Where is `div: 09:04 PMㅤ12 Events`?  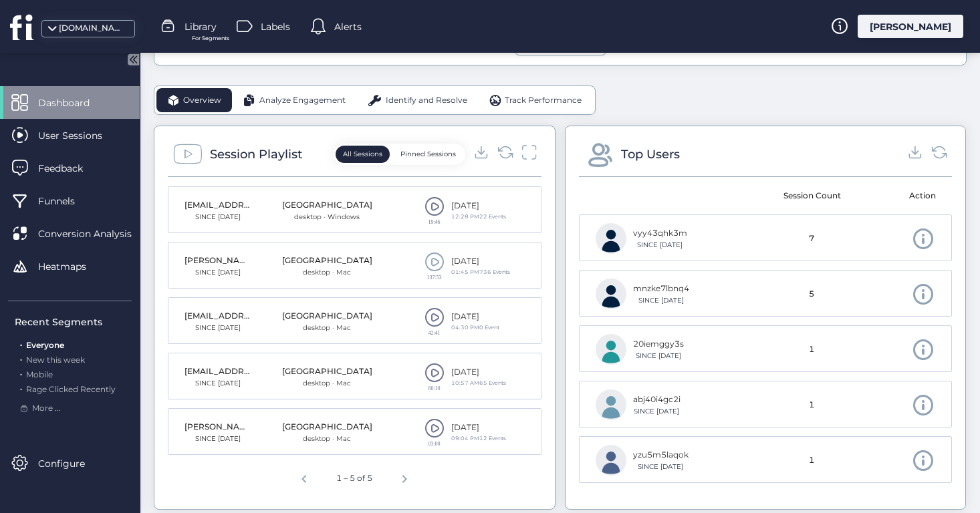
div: 09:04 PMㅤ12 Events is located at coordinates (478, 438).